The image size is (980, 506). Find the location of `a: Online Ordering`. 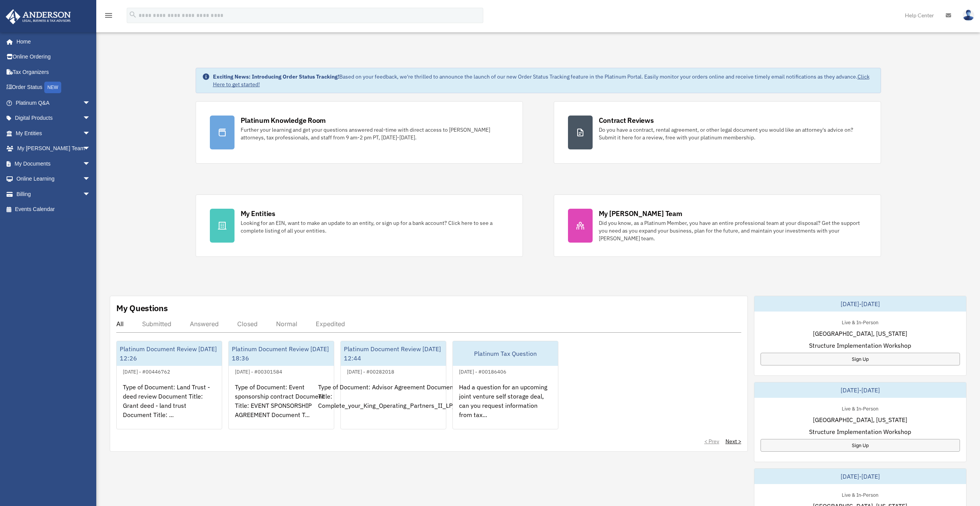

a: Online Ordering is located at coordinates (54, 57).